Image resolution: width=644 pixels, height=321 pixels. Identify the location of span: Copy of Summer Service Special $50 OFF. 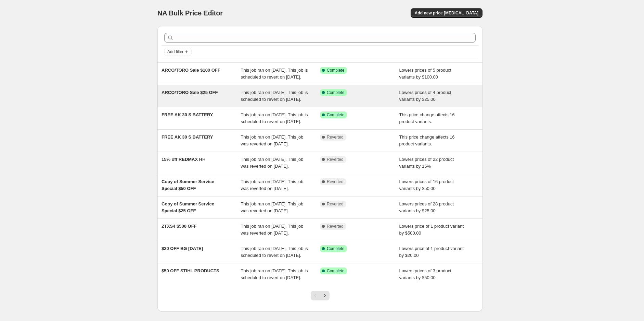
(188, 185).